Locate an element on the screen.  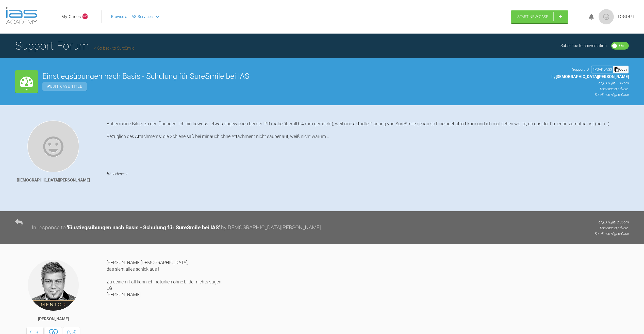
div: Anbei meine Bilder zu den Übungen. Ich bin bewusst etwas abgewichen bei der IPR (habe überall 0,4... is located at coordinates (368, 142).